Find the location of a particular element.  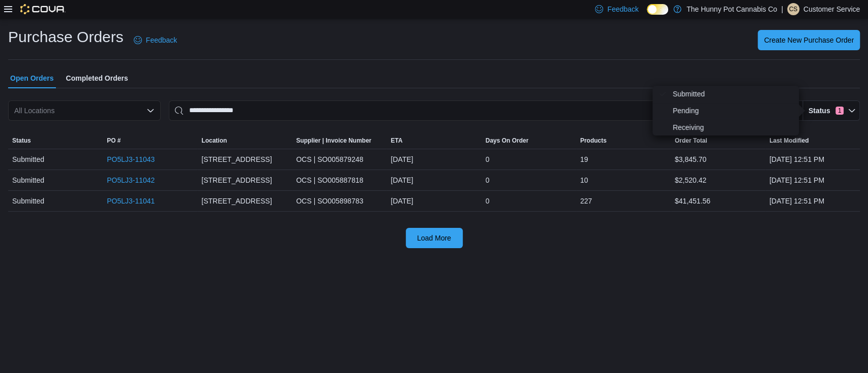

span: Pending is located at coordinates (733, 111).